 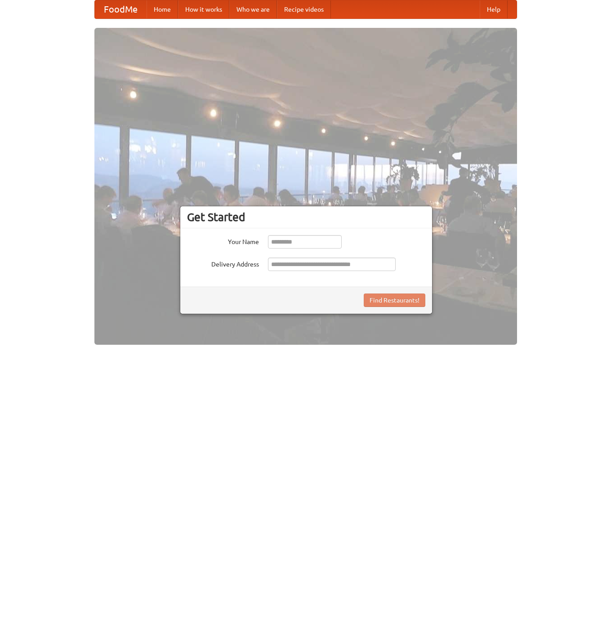 What do you see at coordinates (306, 217) in the screenshot?
I see `h3: Get Started` at bounding box center [306, 217].